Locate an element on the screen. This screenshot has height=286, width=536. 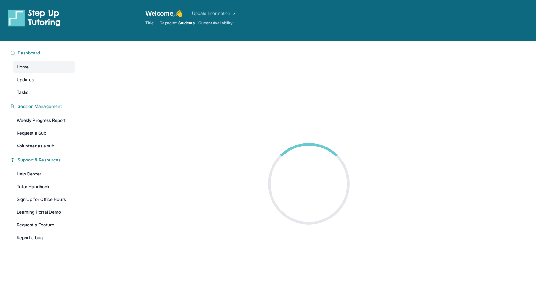
a: Tasks is located at coordinates (44, 93).